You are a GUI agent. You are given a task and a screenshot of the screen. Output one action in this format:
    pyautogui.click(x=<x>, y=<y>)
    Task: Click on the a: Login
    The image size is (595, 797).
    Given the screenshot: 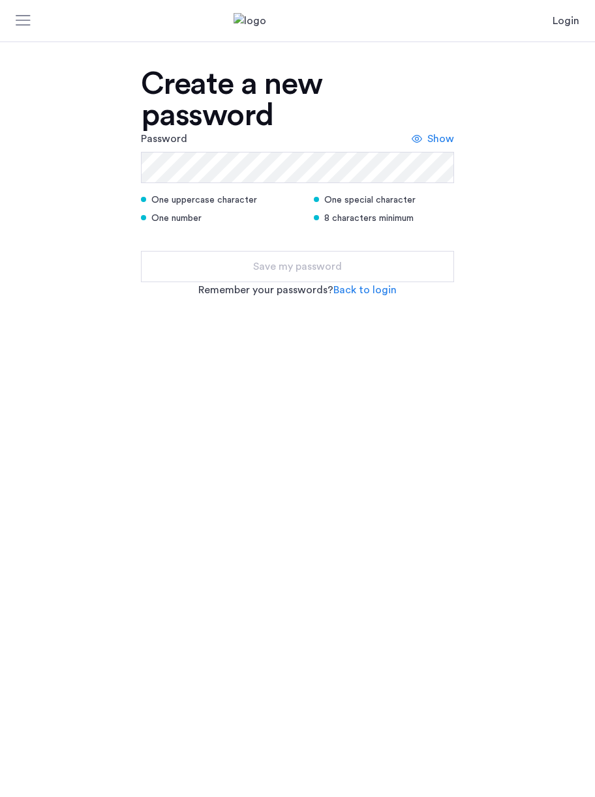 What is the action you would take?
    pyautogui.click(x=565, y=21)
    